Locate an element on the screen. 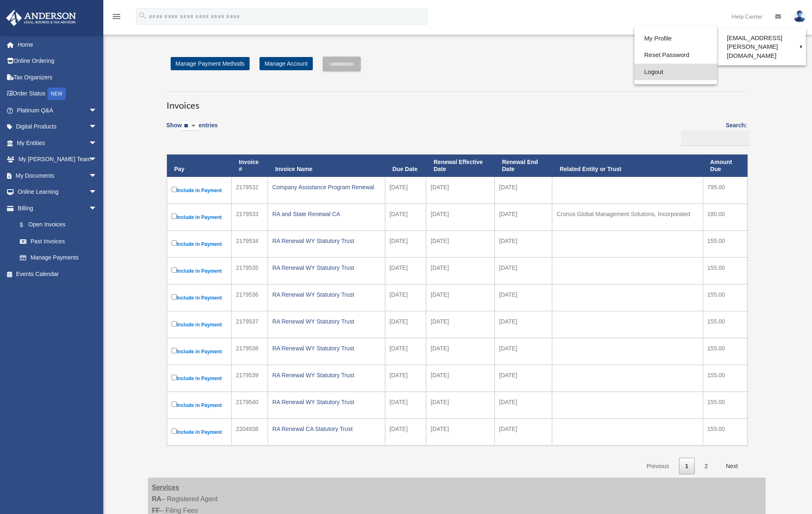 This screenshot has height=514, width=812. td: 2179537 is located at coordinates (250, 325).